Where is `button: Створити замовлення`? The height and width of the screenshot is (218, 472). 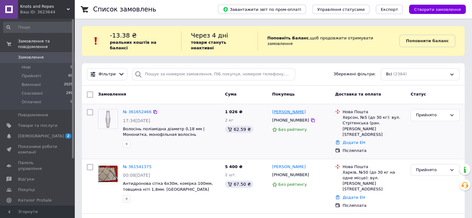 button: Створити замовлення is located at coordinates (437, 9).